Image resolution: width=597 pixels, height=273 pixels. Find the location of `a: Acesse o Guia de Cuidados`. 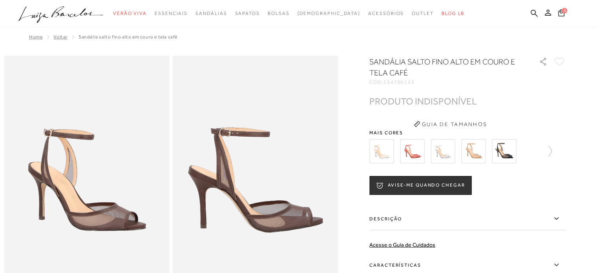

a: Acesse o Guia de Cuidados is located at coordinates (403, 245).